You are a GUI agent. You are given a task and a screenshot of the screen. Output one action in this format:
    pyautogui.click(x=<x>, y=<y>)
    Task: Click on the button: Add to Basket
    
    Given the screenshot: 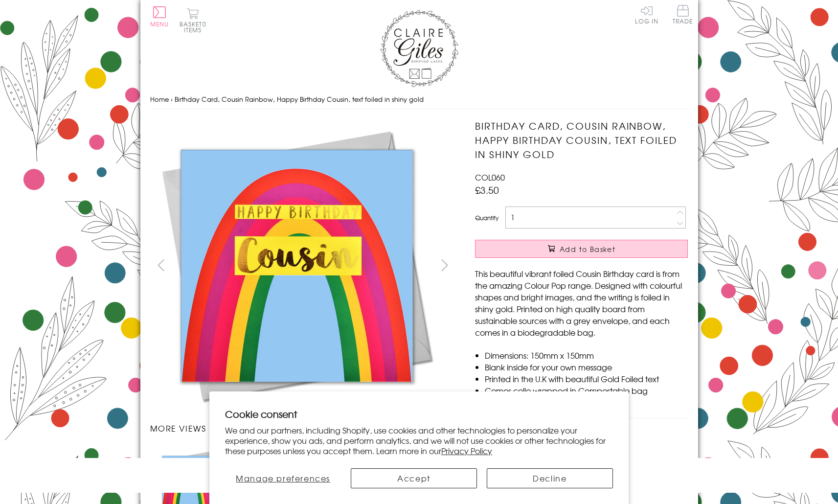 What is the action you would take?
    pyautogui.click(x=581, y=249)
    